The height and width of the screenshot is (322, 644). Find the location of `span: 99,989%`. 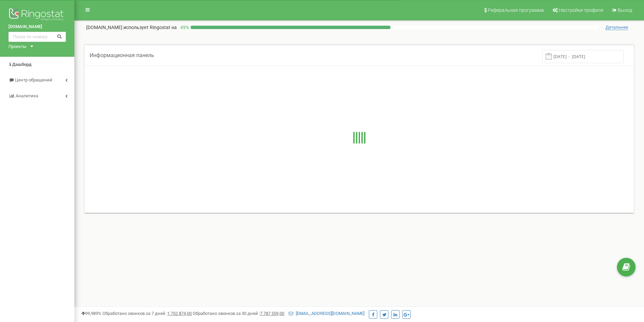

span: 99,989% is located at coordinates (91, 313).